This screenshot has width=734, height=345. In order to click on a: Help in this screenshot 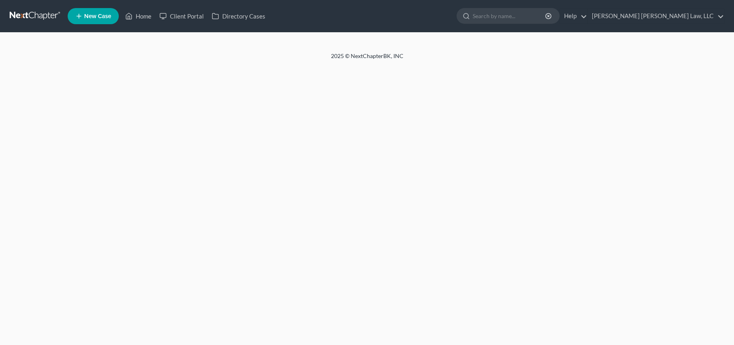, I will do `click(573, 16)`.